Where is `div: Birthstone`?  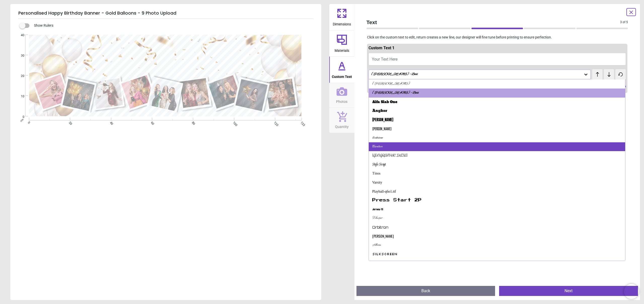 div: Birthstone is located at coordinates (378, 138).